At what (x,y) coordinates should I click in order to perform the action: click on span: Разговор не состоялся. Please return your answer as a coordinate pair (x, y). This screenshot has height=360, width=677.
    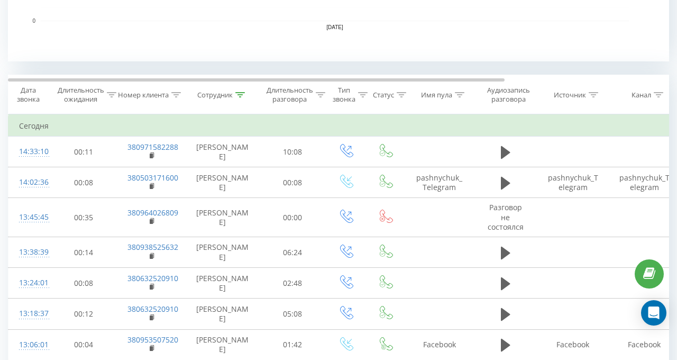
    Looking at the image, I should click on (506, 216).